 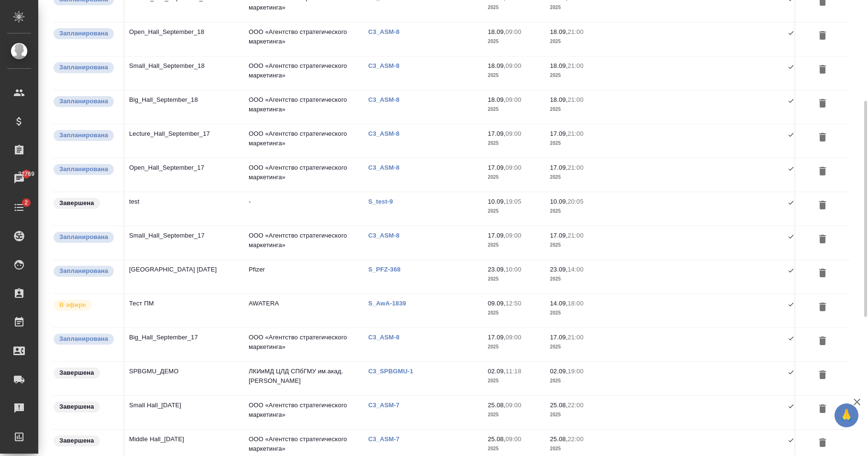 What do you see at coordinates (384, 201) in the screenshot?
I see `a: S_test-9` at bounding box center [384, 201].